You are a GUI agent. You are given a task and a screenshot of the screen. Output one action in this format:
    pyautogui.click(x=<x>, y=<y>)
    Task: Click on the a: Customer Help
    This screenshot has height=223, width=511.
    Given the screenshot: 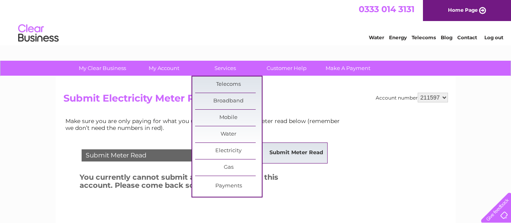 What is the action you would take?
    pyautogui.click(x=287, y=68)
    